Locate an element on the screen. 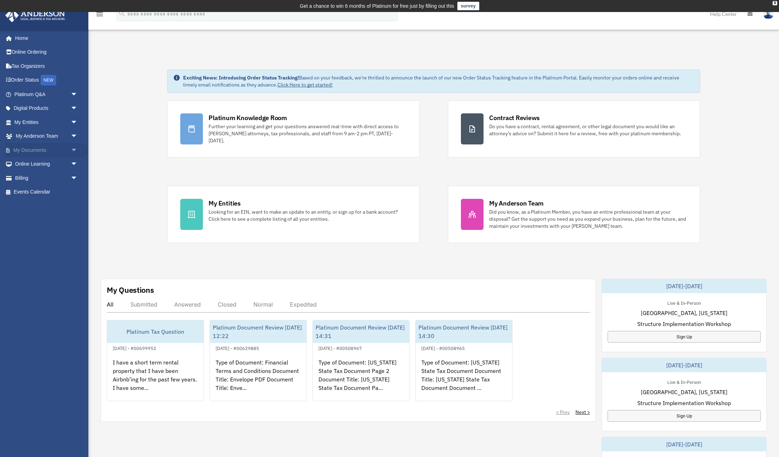  div: close is located at coordinates (774, 3).